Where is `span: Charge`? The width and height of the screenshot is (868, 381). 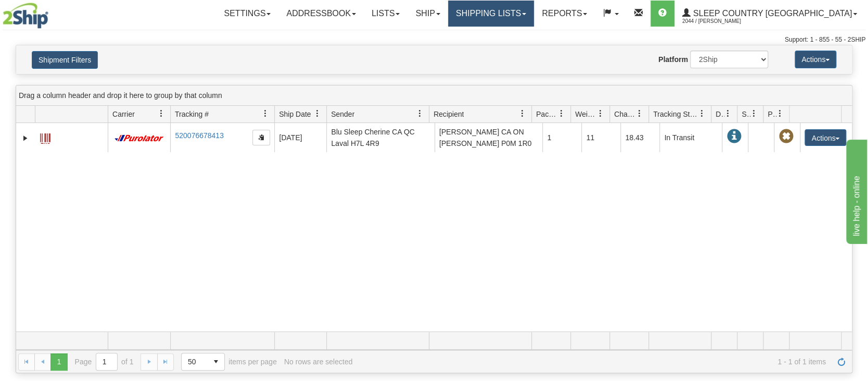 span: Charge is located at coordinates (625, 114).